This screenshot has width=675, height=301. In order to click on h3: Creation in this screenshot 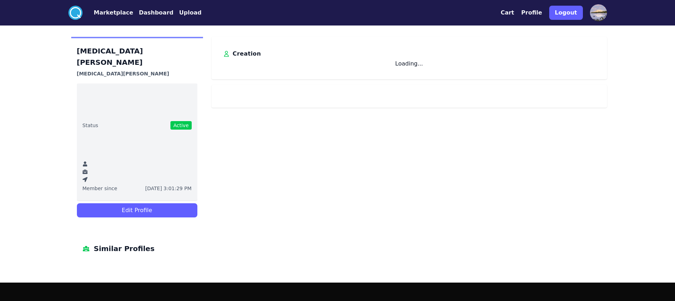, I will do `click(247, 54)`.